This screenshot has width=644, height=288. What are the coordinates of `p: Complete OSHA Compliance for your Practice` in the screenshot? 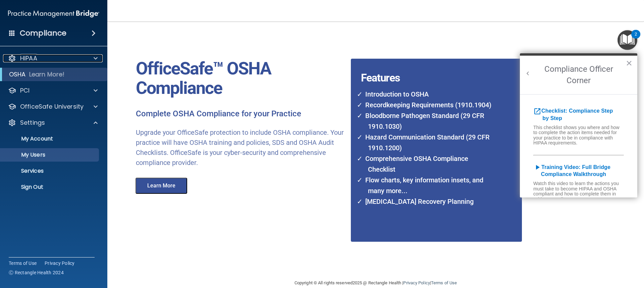 It's located at (241, 114).